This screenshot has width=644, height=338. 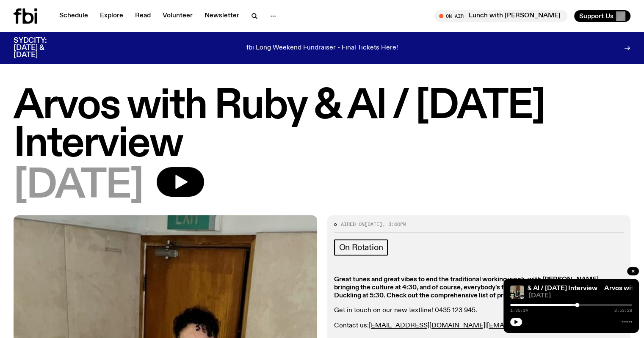 I want to click on p: Get in touch on our new textline! 0435 123 945., so click(x=479, y=310).